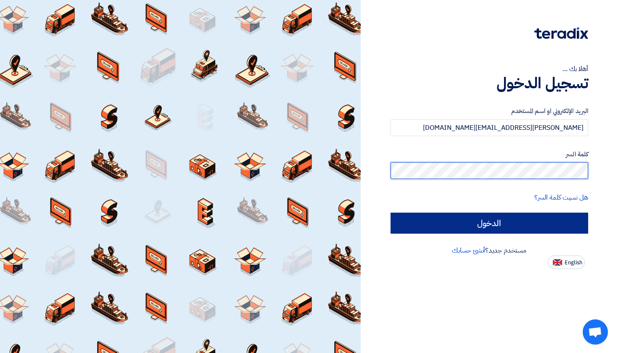 The image size is (618, 353). Describe the element at coordinates (558, 262) in the screenshot. I see `img: en-US.png` at that location.